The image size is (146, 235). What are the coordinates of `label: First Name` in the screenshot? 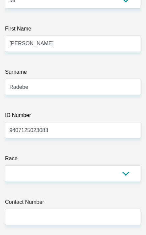 It's located at (73, 30).